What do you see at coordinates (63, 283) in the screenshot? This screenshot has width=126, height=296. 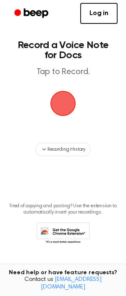 I see `span: Contact us` at bounding box center [63, 283].